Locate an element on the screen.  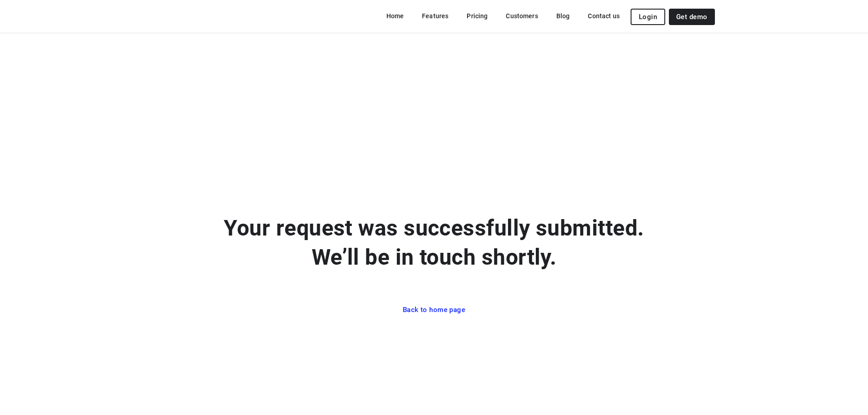
a: Customers is located at coordinates (521, 16).